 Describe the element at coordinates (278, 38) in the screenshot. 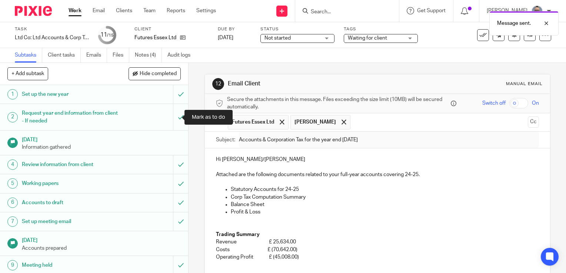

I see `span: Not started` at that location.